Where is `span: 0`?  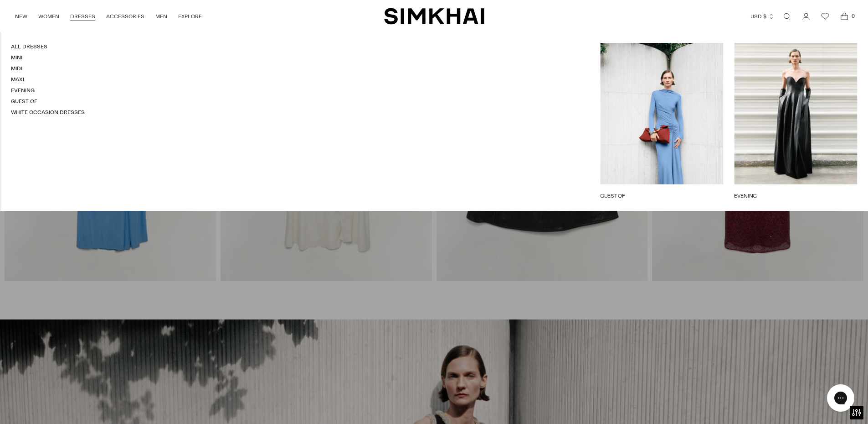 span: 0 is located at coordinates (853, 16).